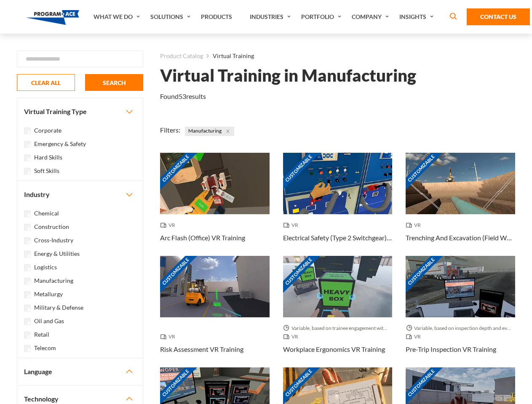 The width and height of the screenshot is (532, 404). Describe the element at coordinates (28, 322) in the screenshot. I see `input: Oil and Gas` at that location.